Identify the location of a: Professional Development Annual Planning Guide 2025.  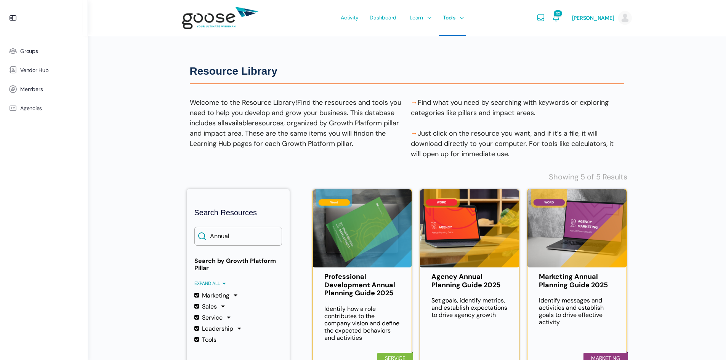
(363, 285).